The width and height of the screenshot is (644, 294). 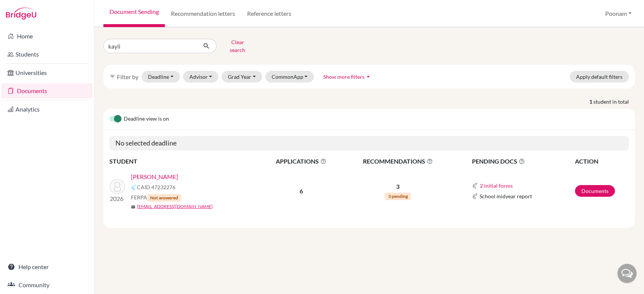 I want to click on th: STUDENT, so click(x=185, y=162).